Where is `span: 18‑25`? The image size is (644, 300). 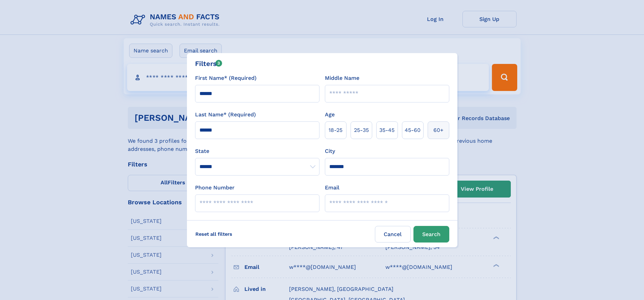
span: 18‑25 is located at coordinates (336, 130).